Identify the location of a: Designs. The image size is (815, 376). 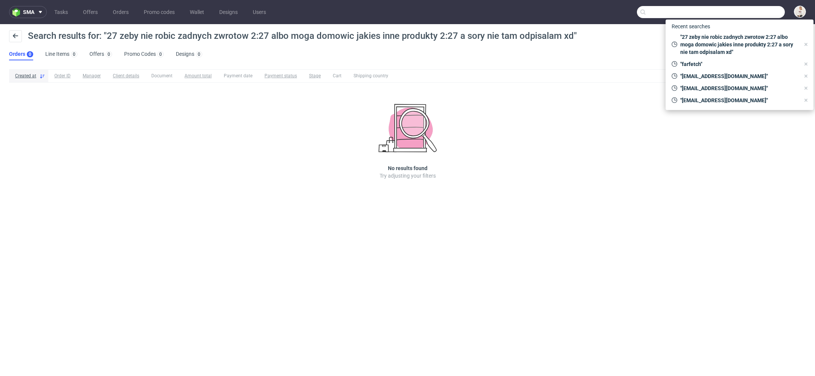
(228, 12).